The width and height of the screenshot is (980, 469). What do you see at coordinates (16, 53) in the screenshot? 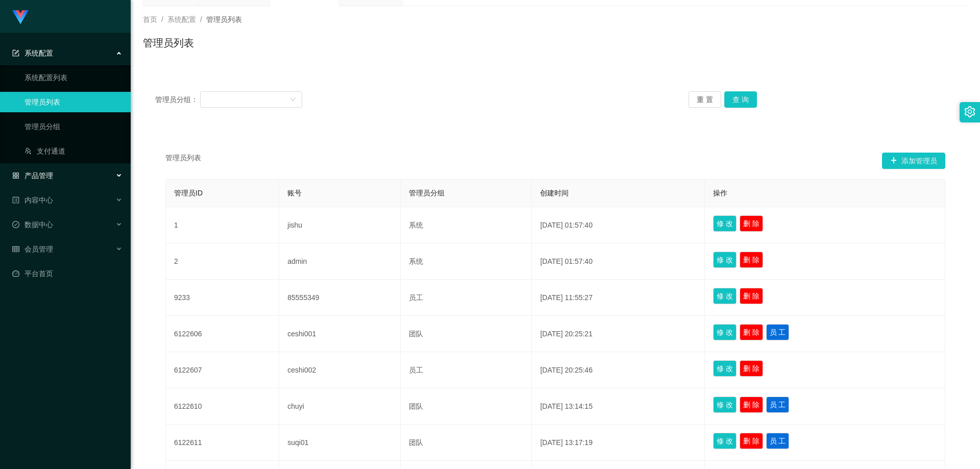
I see `i: 图标: form` at bounding box center [16, 53].